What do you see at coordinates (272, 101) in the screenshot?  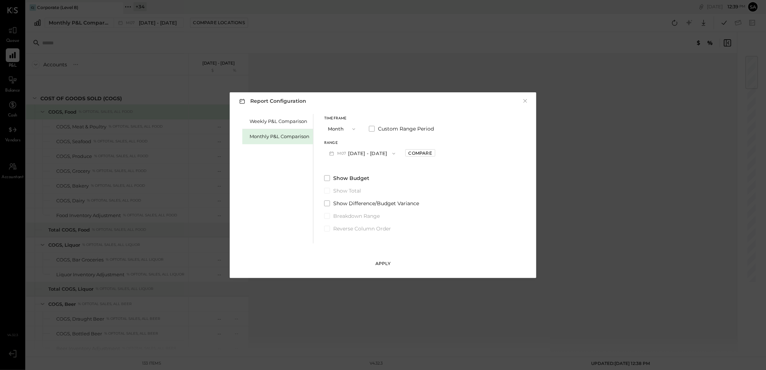 I see `h3: Report Configuration` at bounding box center [272, 101].